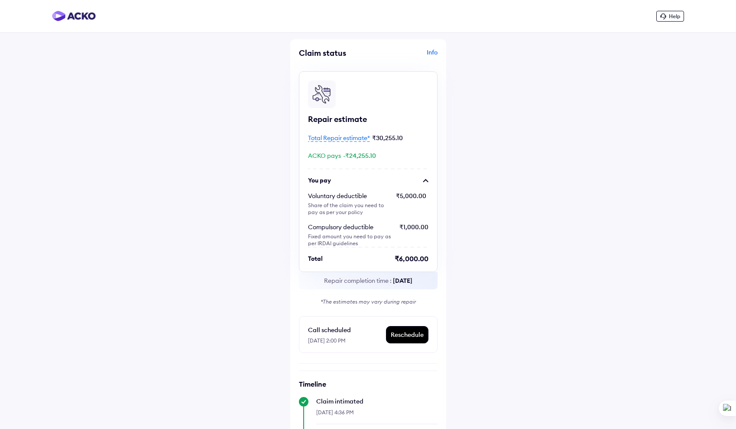 The height and width of the screenshot is (429, 736). What do you see at coordinates (324, 156) in the screenshot?
I see `span: ACKO pays` at bounding box center [324, 156].